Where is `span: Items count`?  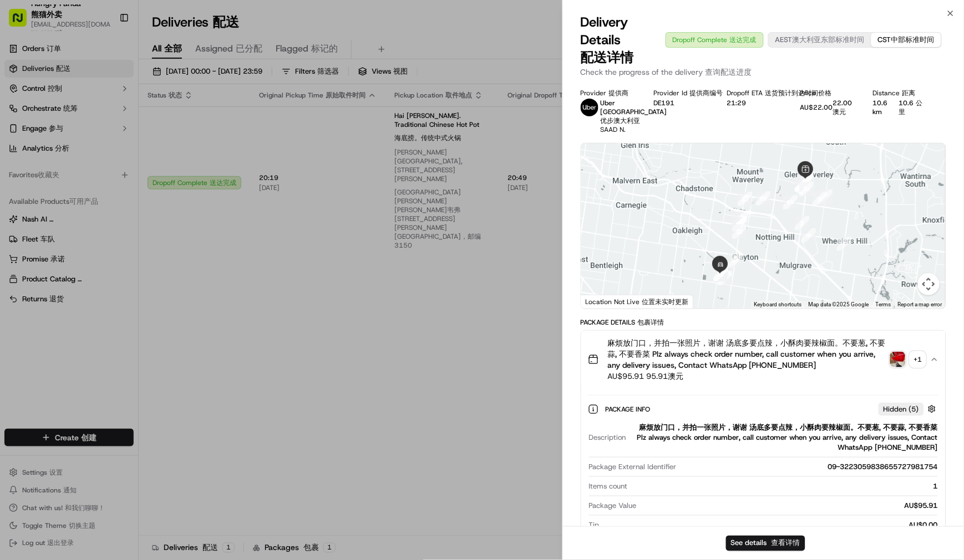 span: Items count is located at coordinates (608, 487).